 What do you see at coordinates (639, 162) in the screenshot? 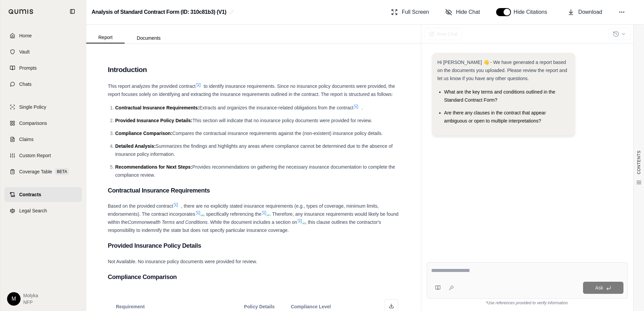
I see `span: CONTENTS` at bounding box center [639, 162].